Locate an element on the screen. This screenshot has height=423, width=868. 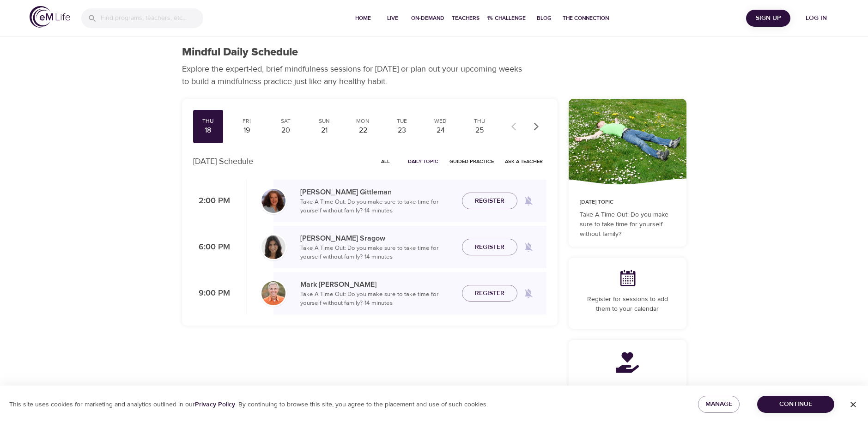
button: All is located at coordinates (386, 161).